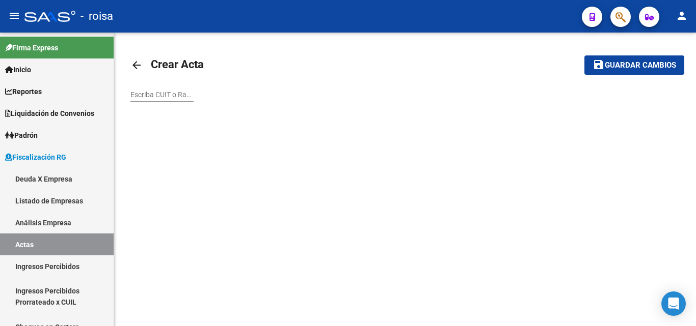 The image size is (696, 326). I want to click on button: Guardar cambios, so click(634, 65).